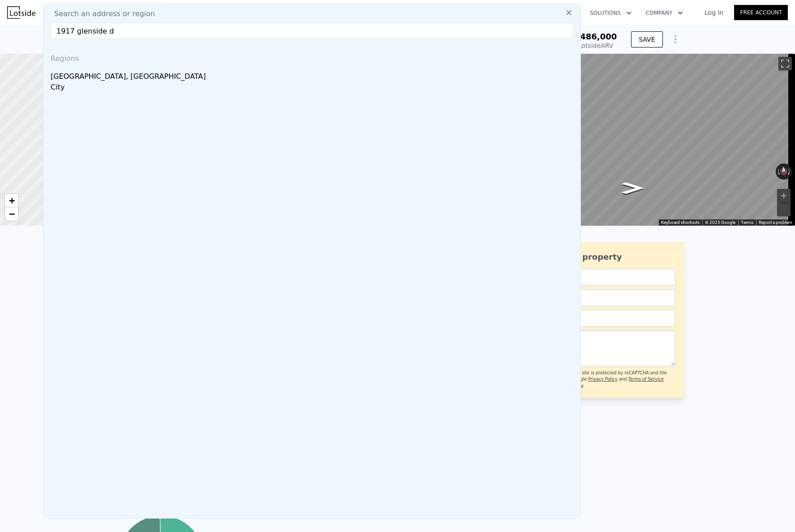 This screenshot has height=532, width=795. I want to click on a: Zoom in, so click(12, 201).